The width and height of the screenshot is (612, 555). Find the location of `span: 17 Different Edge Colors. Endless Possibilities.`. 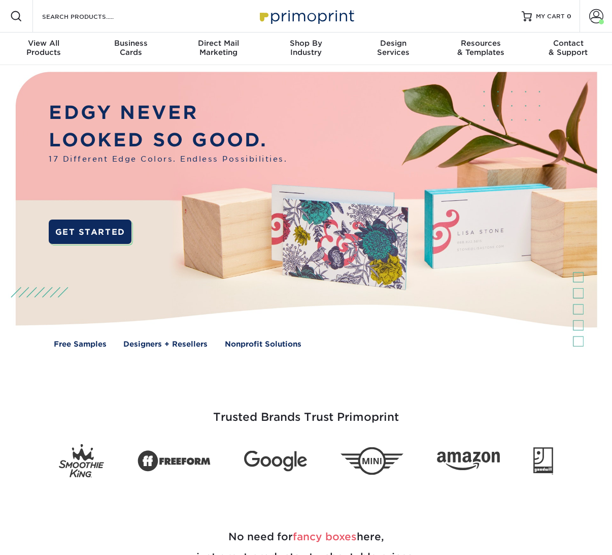

span: 17 Different Edge Colors. Endless Possibilities. is located at coordinates (168, 159).